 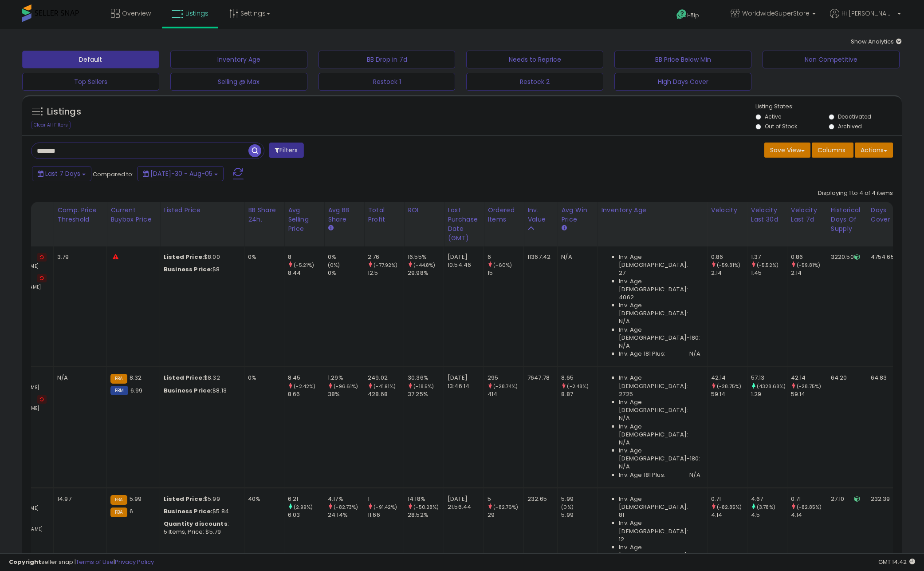 I want to click on small: (-2.42%), so click(x=304, y=386).